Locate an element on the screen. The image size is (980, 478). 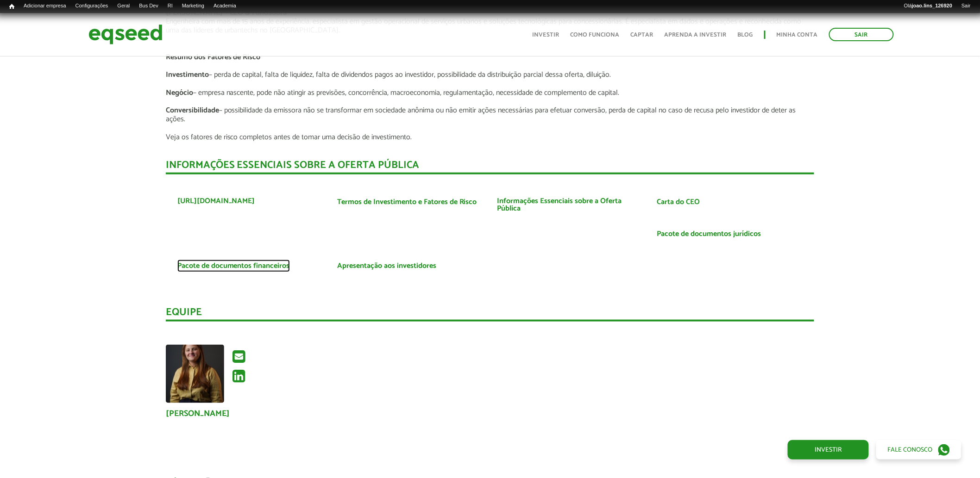
a: RI is located at coordinates (170, 6).